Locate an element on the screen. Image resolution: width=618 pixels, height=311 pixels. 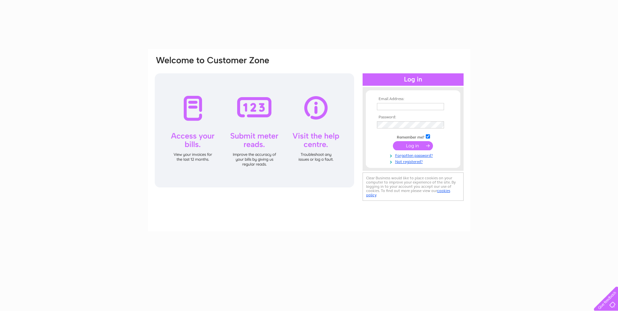
th: Email Address: is located at coordinates (413, 99).